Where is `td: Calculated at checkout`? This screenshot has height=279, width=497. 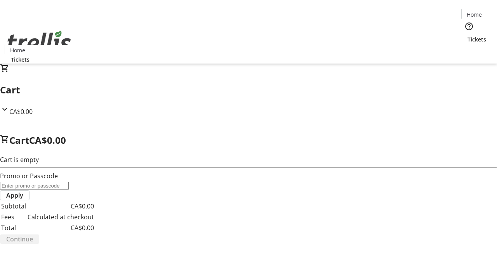 td: Calculated at checkout is located at coordinates (61, 217).